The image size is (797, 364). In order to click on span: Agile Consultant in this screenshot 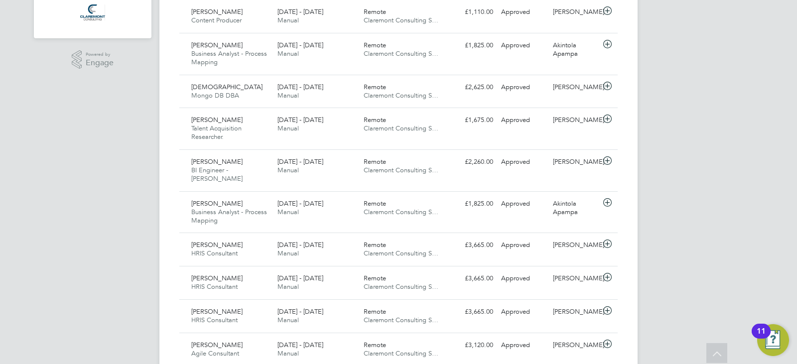, I will do `click(215, 353)`.